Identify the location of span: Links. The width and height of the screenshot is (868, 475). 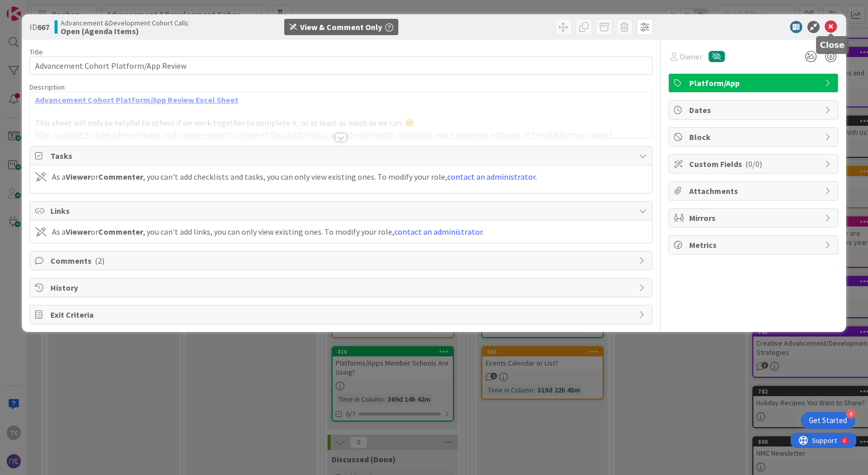
(342, 211).